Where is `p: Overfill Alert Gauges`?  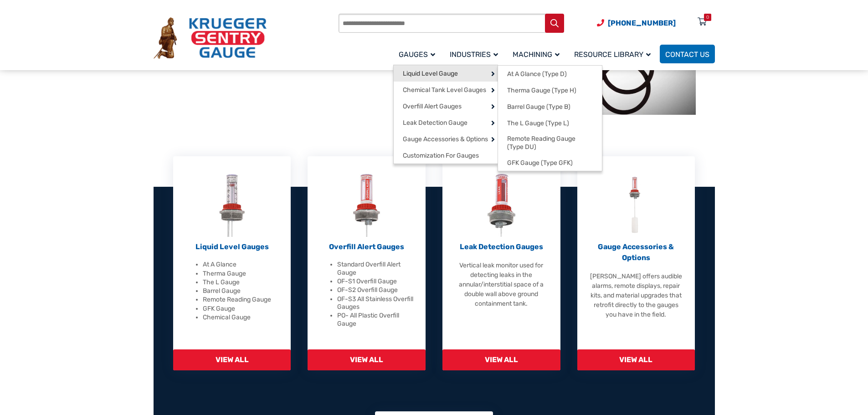
p: Overfill Alert Gauges is located at coordinates (366, 247).